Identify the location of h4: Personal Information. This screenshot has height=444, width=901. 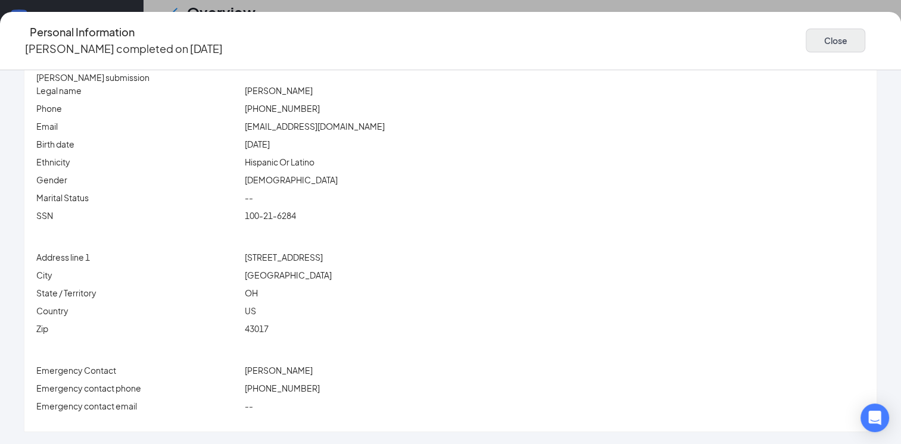
(82, 32).